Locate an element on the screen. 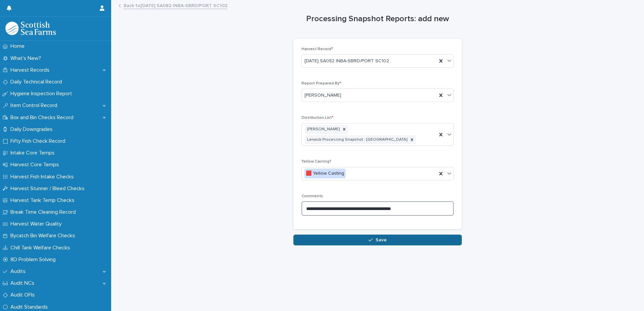  button: Save is located at coordinates (377, 240).